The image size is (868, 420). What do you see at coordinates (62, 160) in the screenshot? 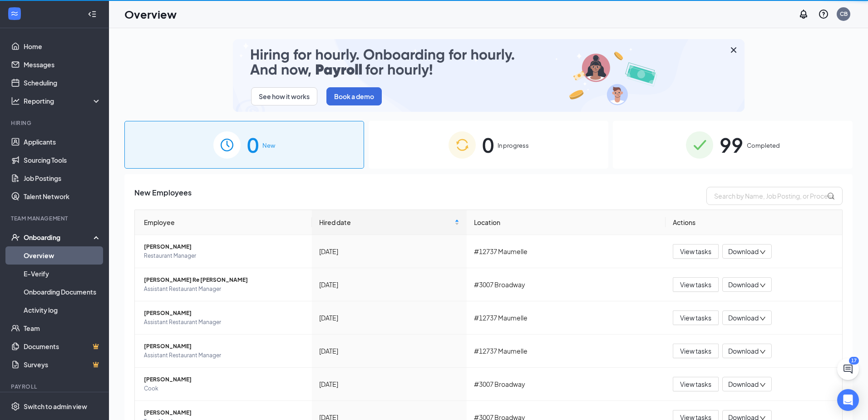
I see `a: Sourcing Tools` at bounding box center [62, 160].